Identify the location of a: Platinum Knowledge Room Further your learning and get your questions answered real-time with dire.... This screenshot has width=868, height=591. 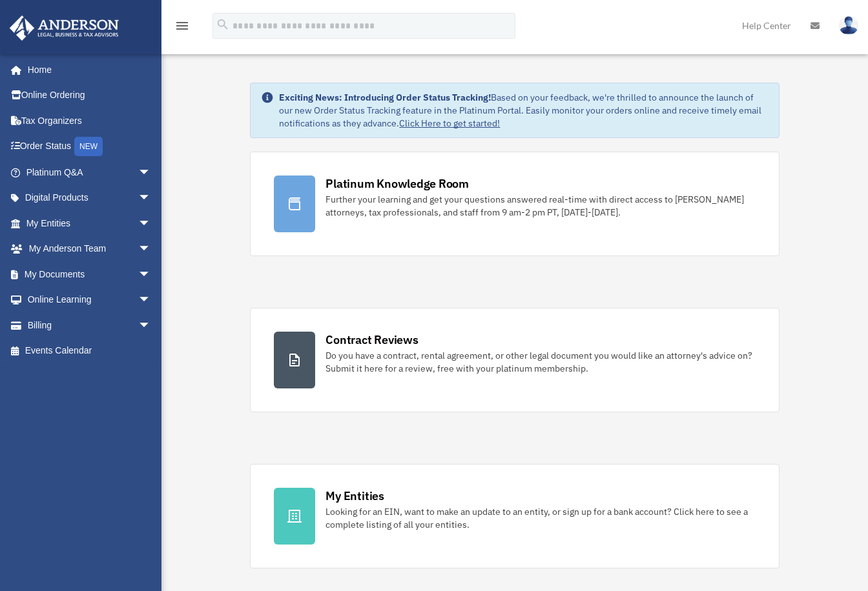
(514, 204).